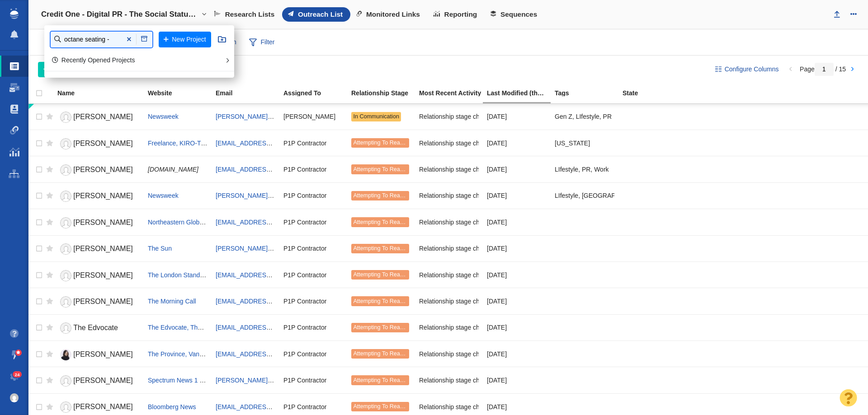  What do you see at coordinates (163, 116) in the screenshot?
I see `a: Newsweek` at bounding box center [163, 116].